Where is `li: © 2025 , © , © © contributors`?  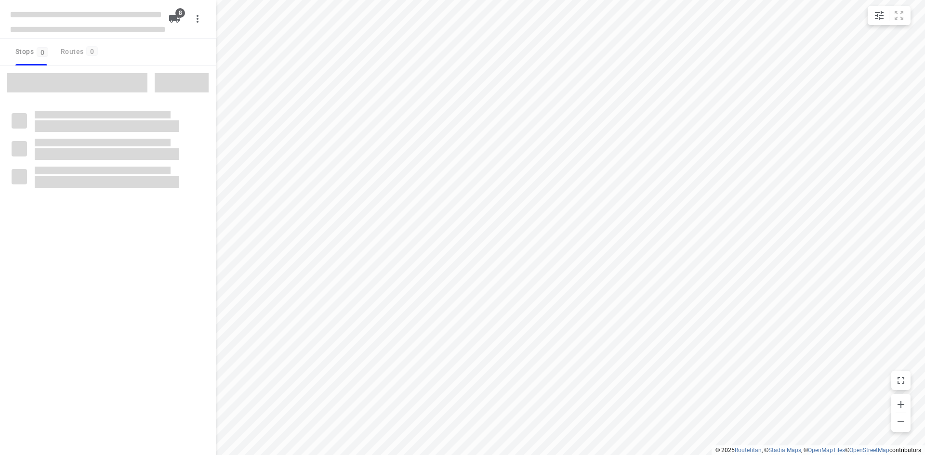
li: © 2025 , © , © © contributors is located at coordinates (818, 450).